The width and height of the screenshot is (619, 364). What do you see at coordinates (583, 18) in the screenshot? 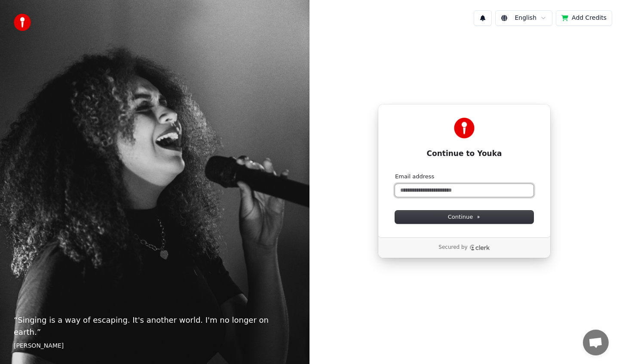
I see `button: Add Credits` at bounding box center [583, 18].